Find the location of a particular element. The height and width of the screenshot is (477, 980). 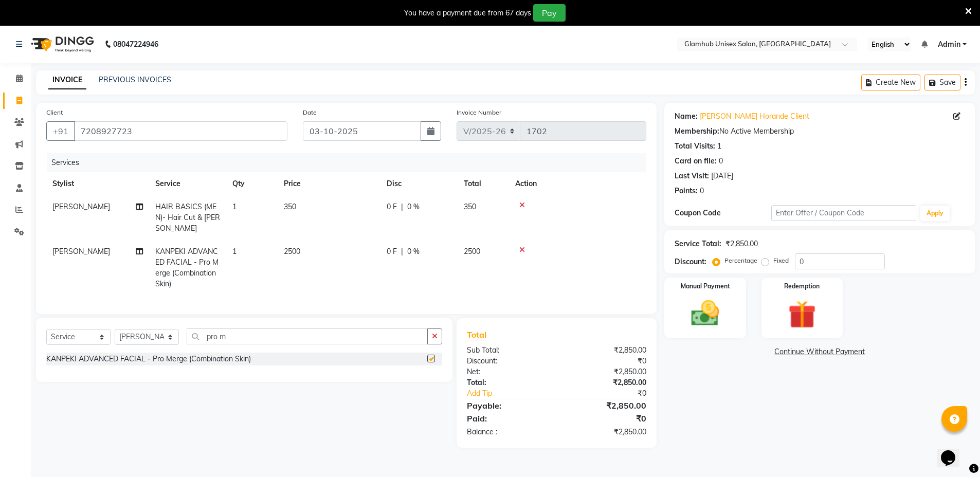

b: 08047224946 is located at coordinates (136, 44).